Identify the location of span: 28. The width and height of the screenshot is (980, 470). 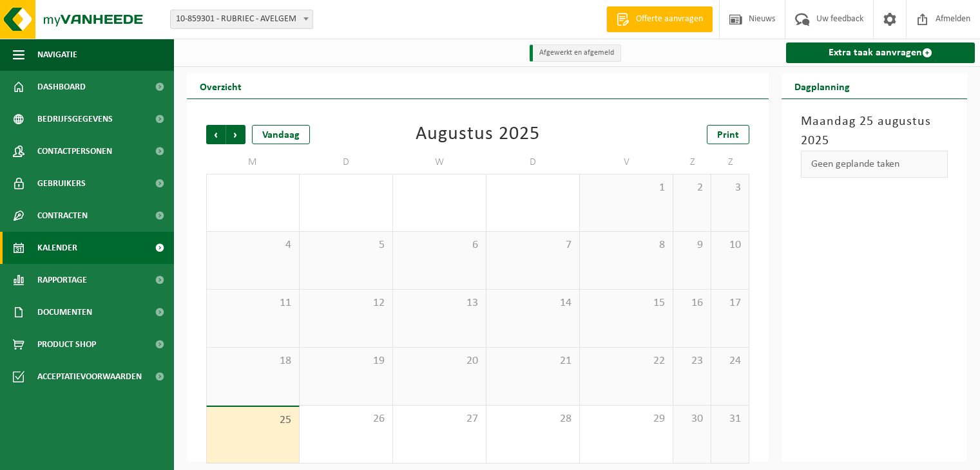
(532, 419).